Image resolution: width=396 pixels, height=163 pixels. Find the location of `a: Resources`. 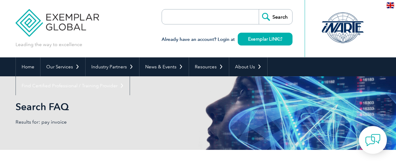

a: Resources is located at coordinates (209, 67).